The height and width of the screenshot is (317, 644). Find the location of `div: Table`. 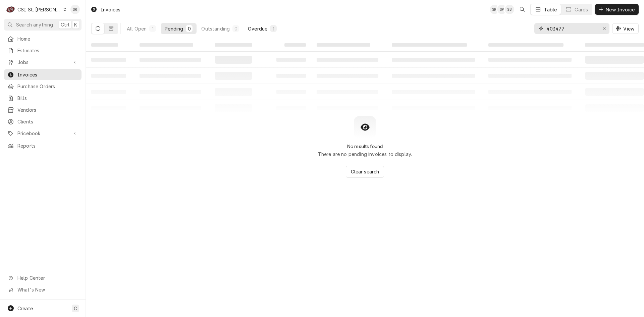

div: Table is located at coordinates (551, 10).